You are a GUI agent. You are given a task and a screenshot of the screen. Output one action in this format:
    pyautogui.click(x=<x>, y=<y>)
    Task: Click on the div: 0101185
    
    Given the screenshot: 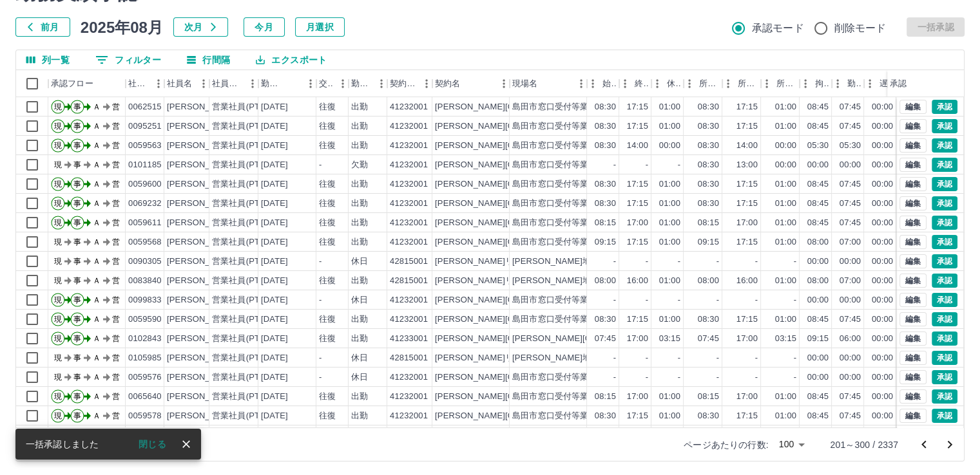 What is the action you would take?
    pyautogui.click(x=145, y=165)
    